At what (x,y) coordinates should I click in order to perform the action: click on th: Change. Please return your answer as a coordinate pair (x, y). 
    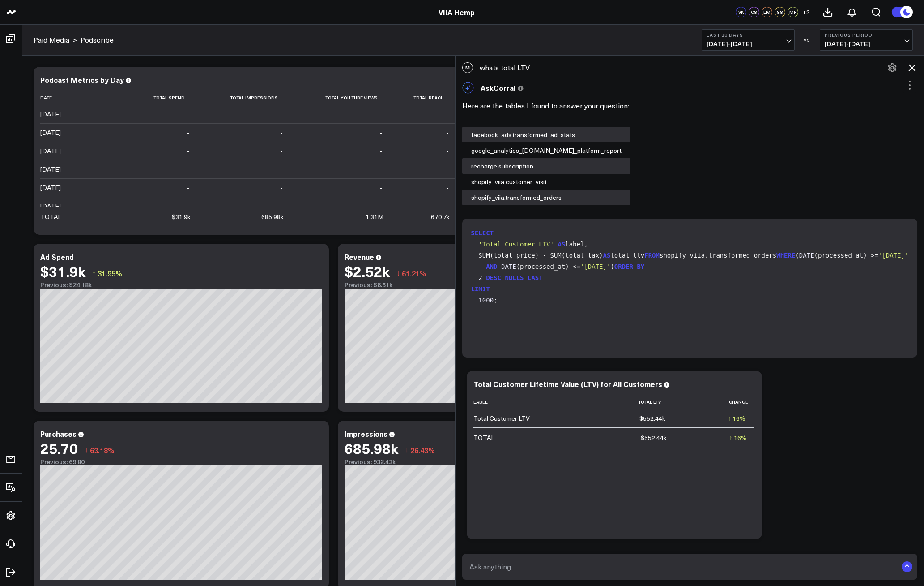
    Looking at the image, I should click on (713, 402).